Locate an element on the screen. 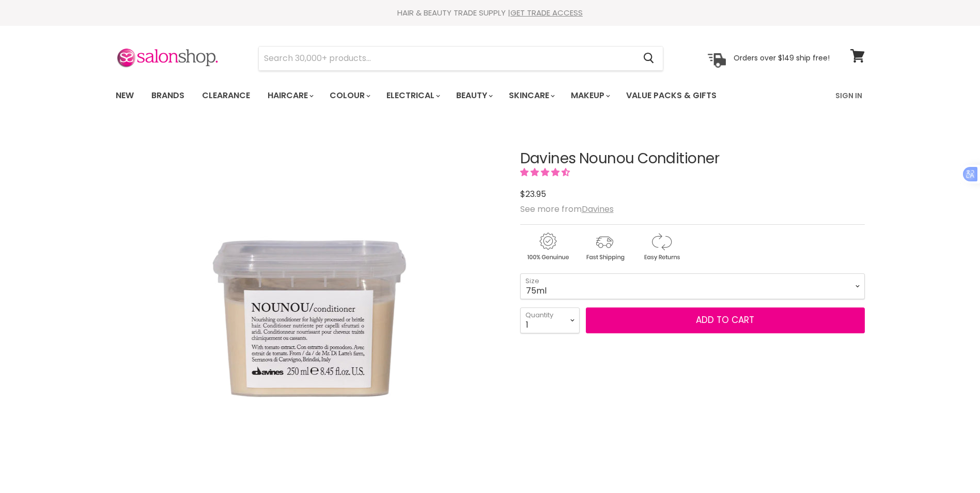  nav: Main is located at coordinates (490, 95).